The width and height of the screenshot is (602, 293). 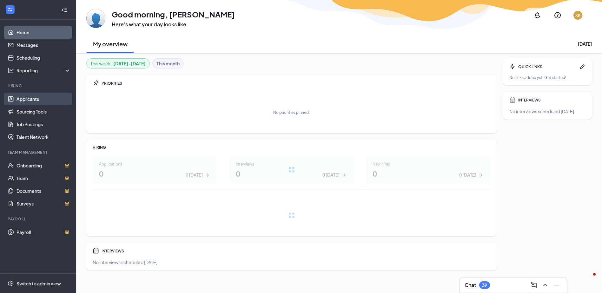 I want to click on svg: Bolt, so click(x=513, y=67).